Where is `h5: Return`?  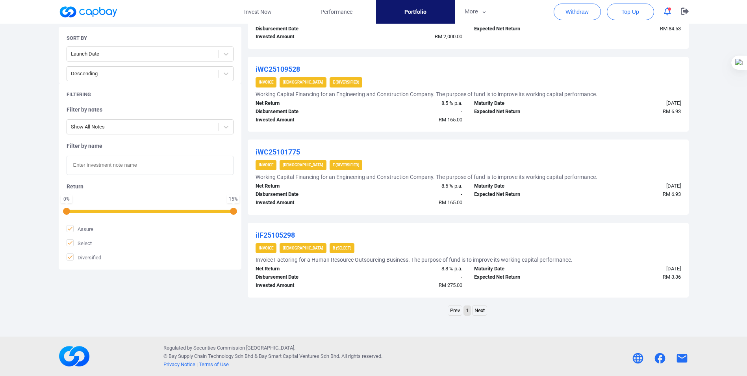
h5: Return is located at coordinates (150, 186).